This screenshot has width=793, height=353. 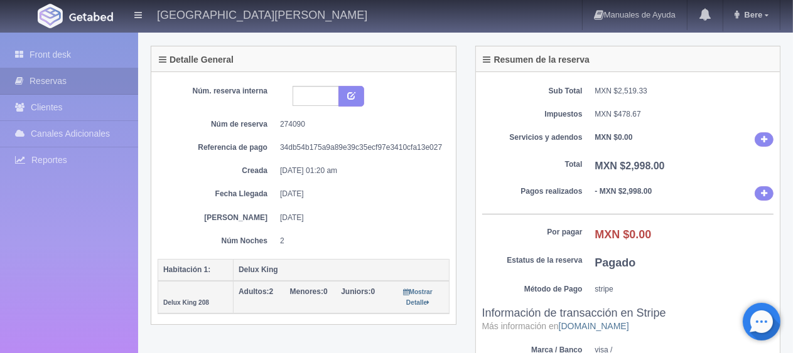 What do you see at coordinates (555, 326) in the screenshot?
I see `small: Más información en` at bounding box center [555, 326].